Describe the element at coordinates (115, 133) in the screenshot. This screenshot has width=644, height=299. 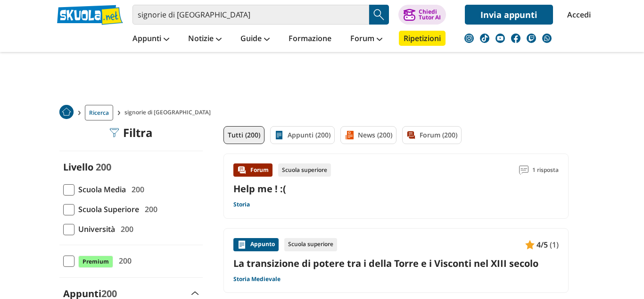
I see `img: Filtra filtri mobile` at that location.